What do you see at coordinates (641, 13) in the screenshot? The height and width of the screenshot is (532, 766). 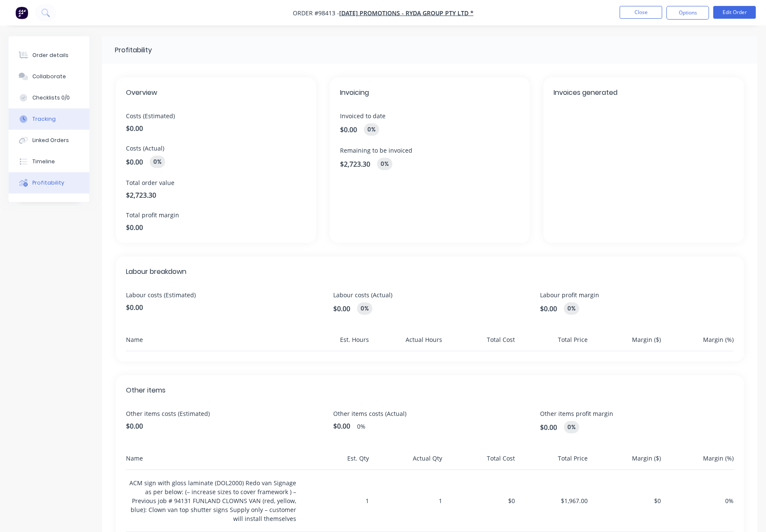 I see `button: Close` at bounding box center [641, 13].